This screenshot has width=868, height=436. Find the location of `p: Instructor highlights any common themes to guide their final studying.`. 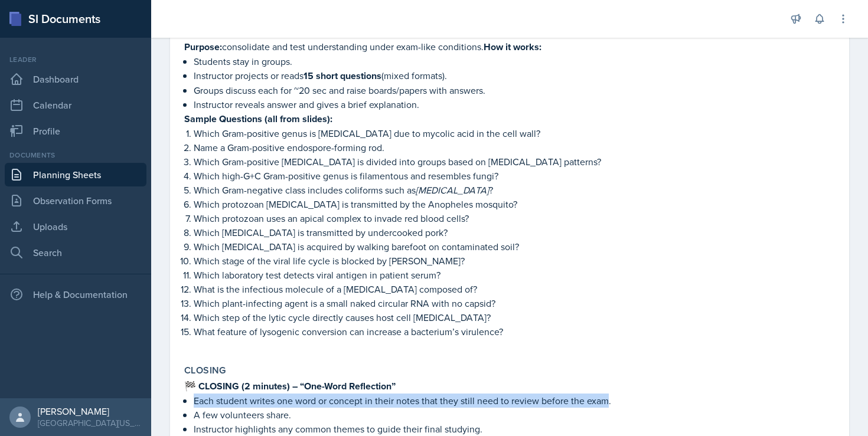

p: Instructor highlights any common themes to guide their final studying. is located at coordinates (514, 429).